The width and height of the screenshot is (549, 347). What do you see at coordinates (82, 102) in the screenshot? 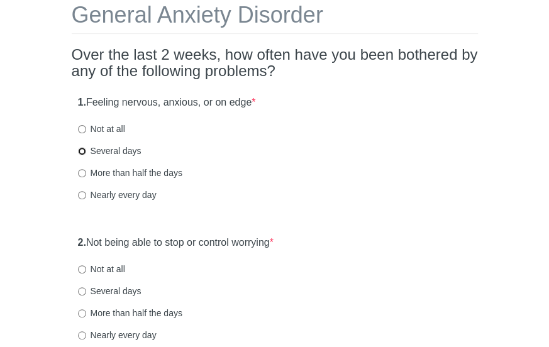
I see `strong: 1.` at bounding box center [82, 102].